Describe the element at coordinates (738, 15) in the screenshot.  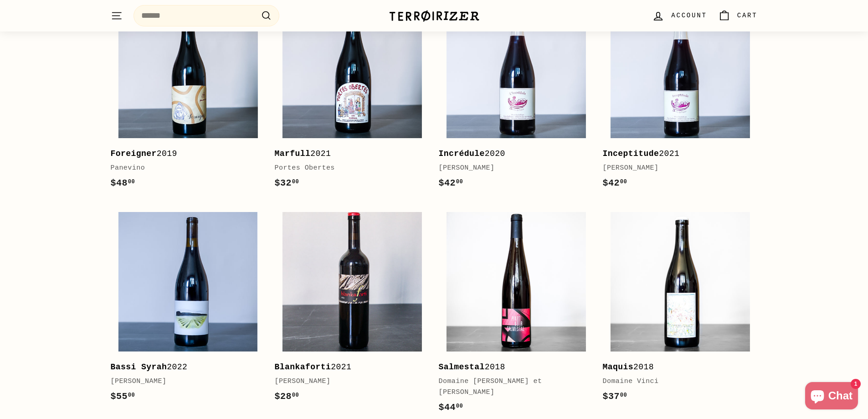
I see `a: Cart` at that location.